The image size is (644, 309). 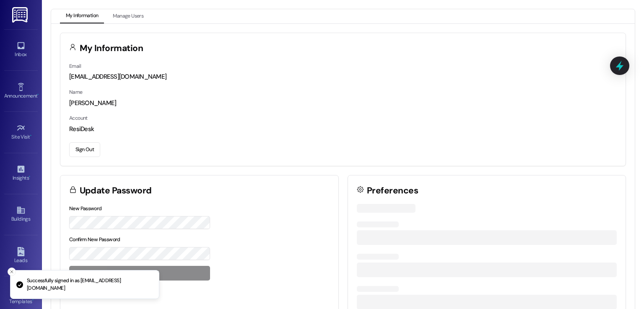 I want to click on h3: Preferences, so click(x=392, y=190).